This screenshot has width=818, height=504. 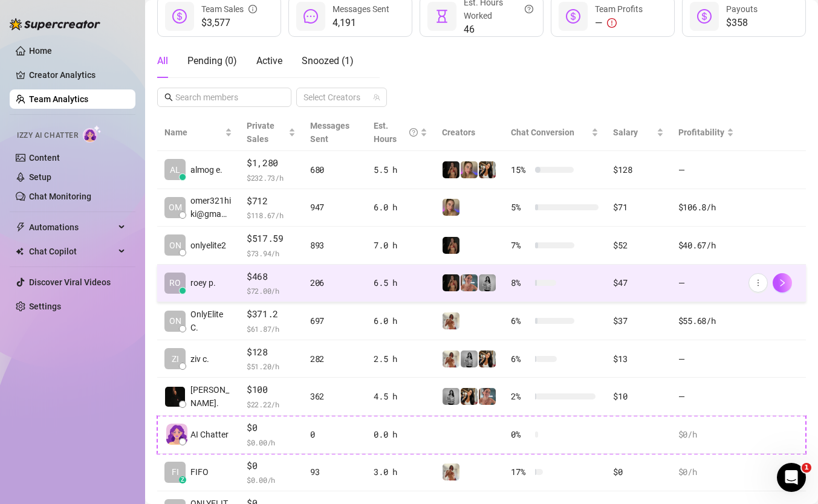 What do you see at coordinates (271, 390) in the screenshot?
I see `span: $100` at bounding box center [271, 390].